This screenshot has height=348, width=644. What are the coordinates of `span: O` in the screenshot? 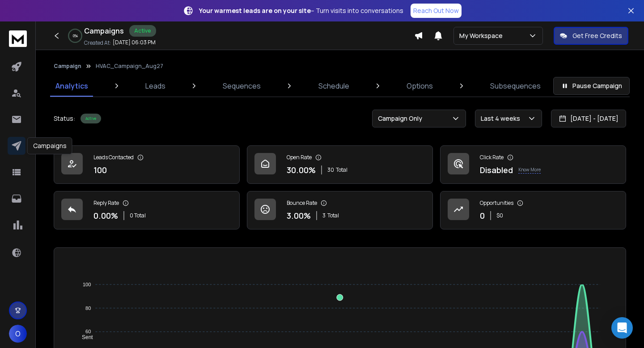 It's located at (18, 334).